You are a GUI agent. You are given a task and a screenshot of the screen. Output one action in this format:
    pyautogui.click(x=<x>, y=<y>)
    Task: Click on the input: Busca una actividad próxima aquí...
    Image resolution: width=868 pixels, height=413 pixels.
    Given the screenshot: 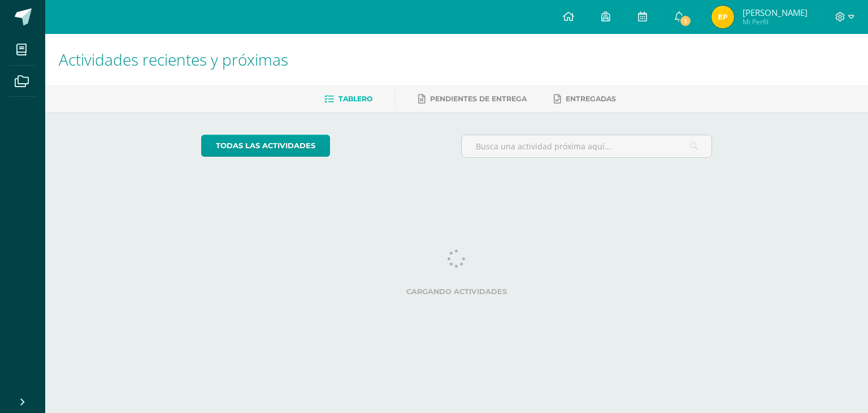 What is the action you would take?
    pyautogui.click(x=587, y=146)
    